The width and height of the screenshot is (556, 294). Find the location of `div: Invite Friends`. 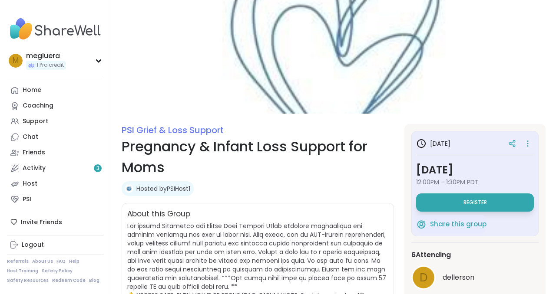

div: Invite Friends is located at coordinates (55, 222).